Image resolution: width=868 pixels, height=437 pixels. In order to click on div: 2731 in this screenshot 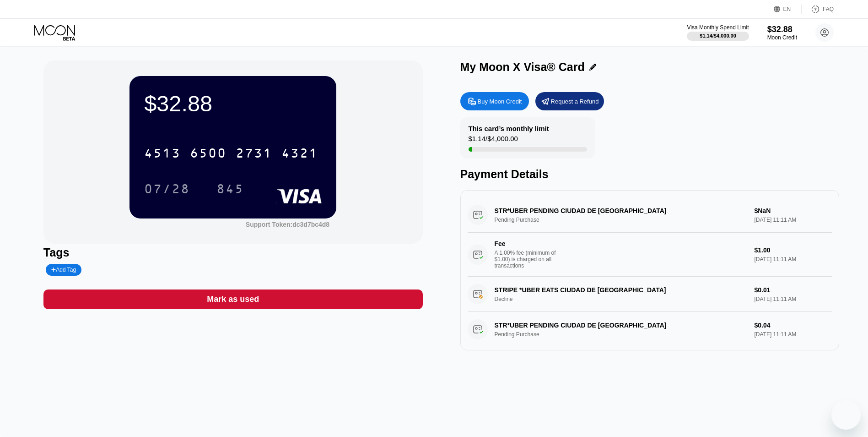, I will do `click(254, 154)`.